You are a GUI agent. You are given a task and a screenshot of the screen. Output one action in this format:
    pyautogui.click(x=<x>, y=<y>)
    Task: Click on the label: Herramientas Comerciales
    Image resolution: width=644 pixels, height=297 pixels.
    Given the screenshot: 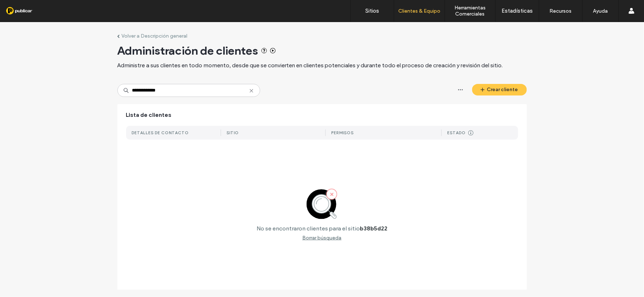 What is the action you would take?
    pyautogui.click(x=470, y=11)
    